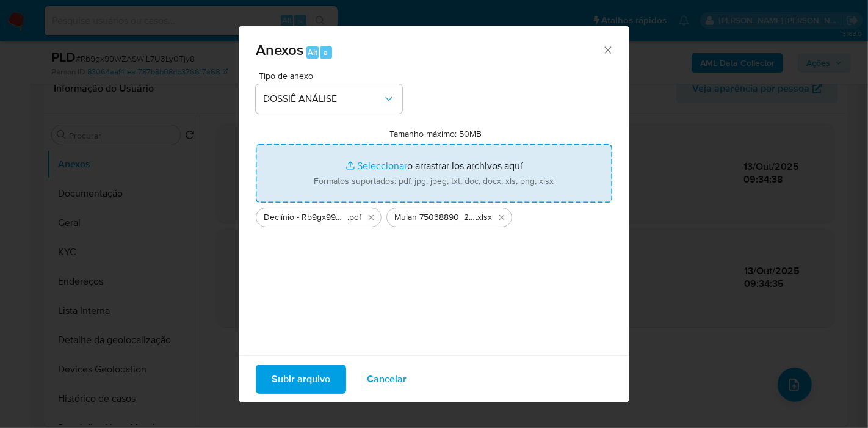 This screenshot has height=428, width=868. I want to click on span: Anexos, so click(280, 49).